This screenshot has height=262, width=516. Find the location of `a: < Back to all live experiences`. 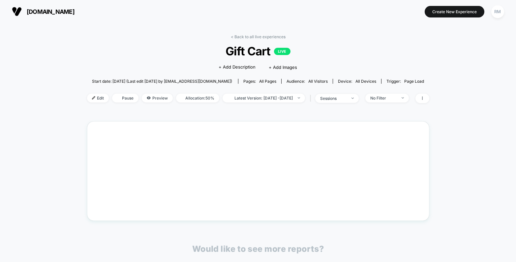

a: < Back to all live experiences is located at coordinates (258, 37).